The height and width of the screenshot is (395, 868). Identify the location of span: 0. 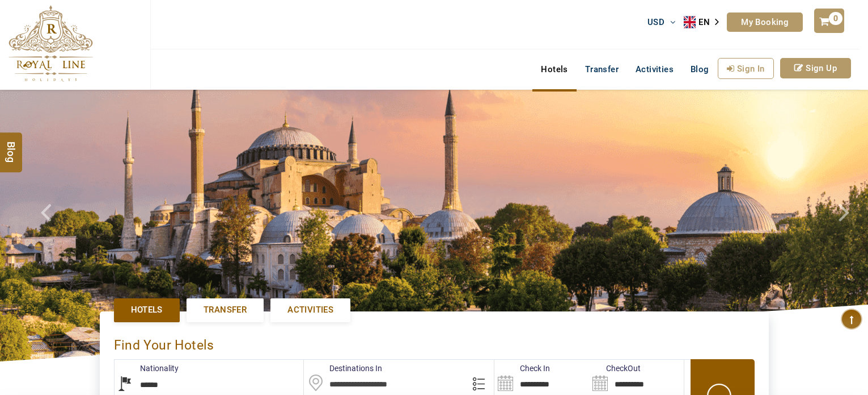
(836, 18).